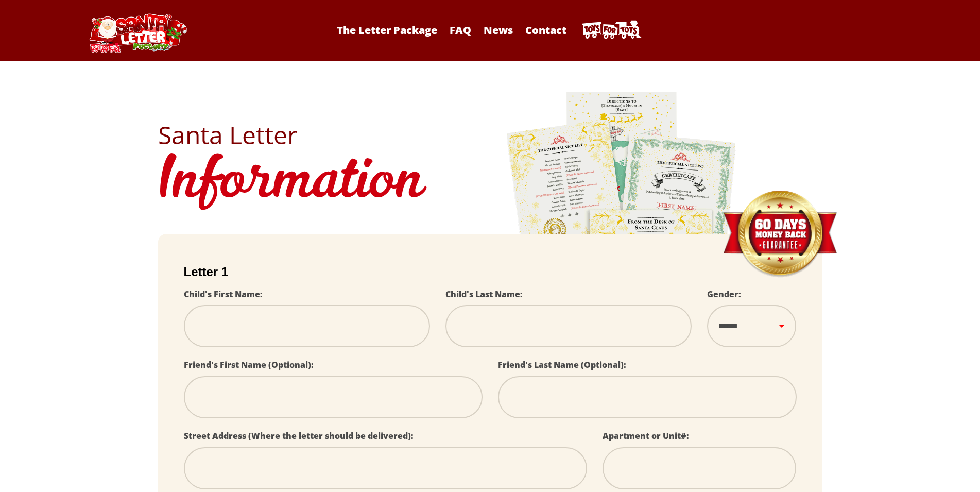 The image size is (980, 492). What do you see at coordinates (498, 29) in the screenshot?
I see `a: News` at bounding box center [498, 29].